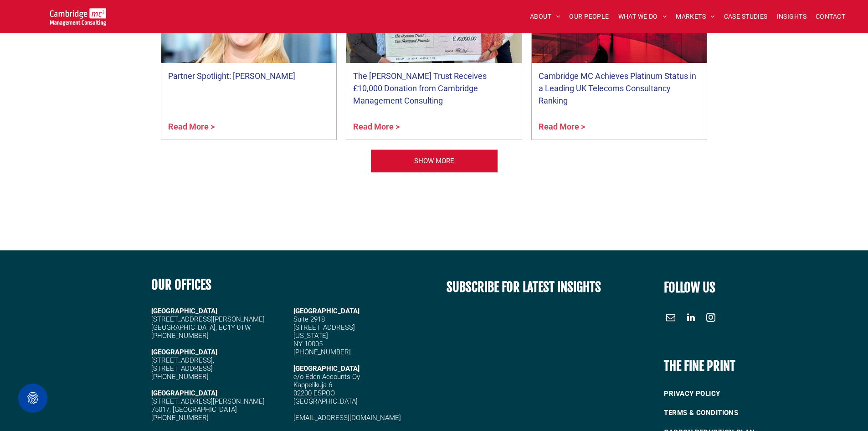  Describe the element at coordinates (671, 318) in the screenshot. I see `a: email` at that location.